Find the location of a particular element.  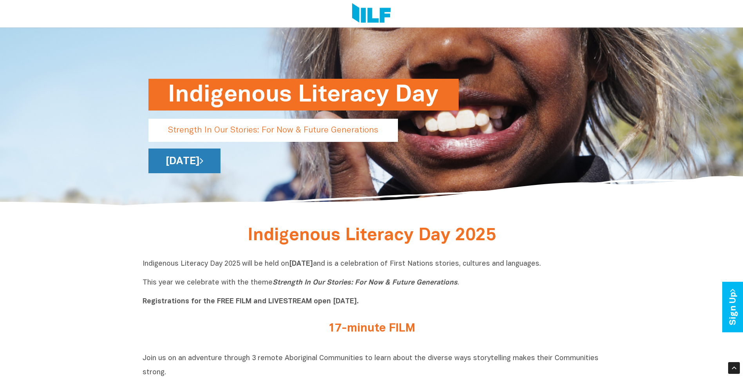

span: Join us on an adventure through 3 remote Aboriginal Communities to learn about the diverse ways s... is located at coordinates (370, 365).